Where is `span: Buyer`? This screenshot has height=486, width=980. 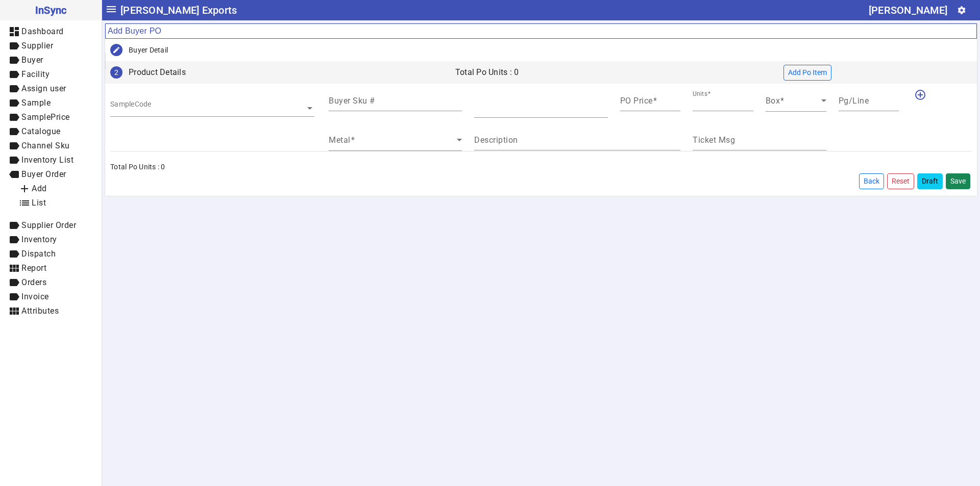
span: Buyer is located at coordinates (32, 60).